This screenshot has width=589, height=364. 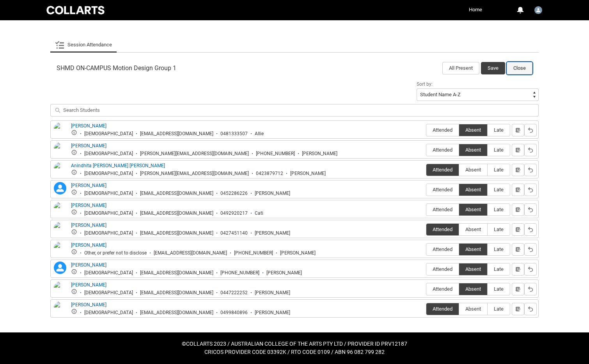 What do you see at coordinates (294, 110) in the screenshot?
I see `input: Search Students` at bounding box center [294, 110].